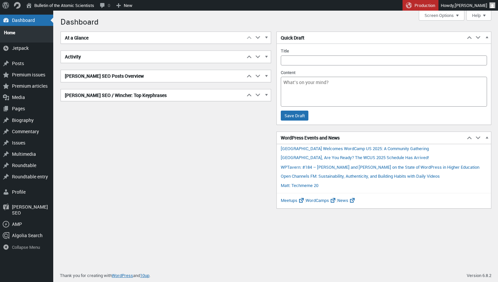 Image resolution: width=498 pixels, height=282 pixels. What do you see at coordinates (288, 73) in the screenshot?
I see `label: Content` at bounding box center [288, 73].